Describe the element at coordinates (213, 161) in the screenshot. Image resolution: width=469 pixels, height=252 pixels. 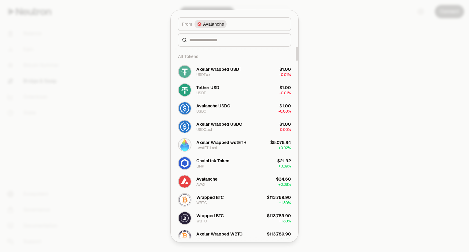
I see `div: ChainLink Token` at that location.